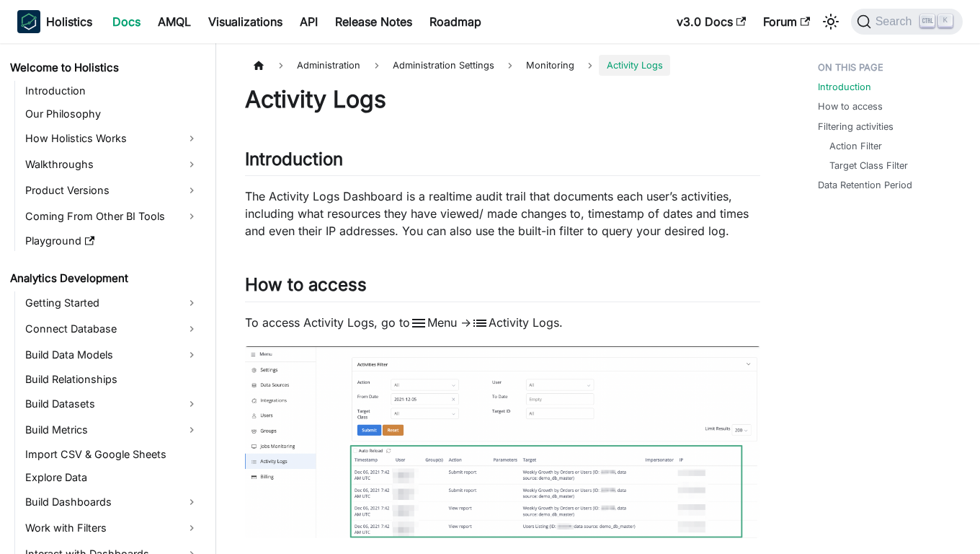 This screenshot has width=980, height=554. I want to click on span: menu, so click(419, 324).